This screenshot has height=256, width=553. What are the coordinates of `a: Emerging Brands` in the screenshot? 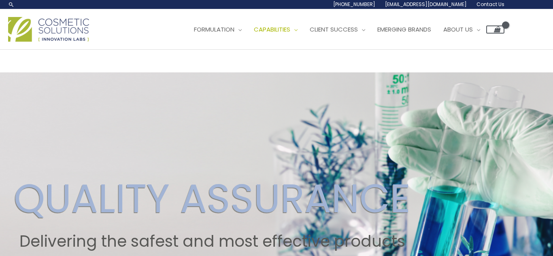 It's located at (404, 30).